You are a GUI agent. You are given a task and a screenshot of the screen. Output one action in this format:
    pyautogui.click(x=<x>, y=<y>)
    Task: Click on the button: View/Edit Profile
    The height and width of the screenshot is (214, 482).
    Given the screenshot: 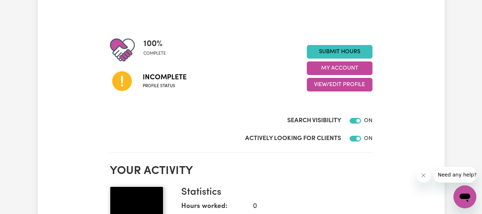 What is the action you would take?
    pyautogui.click(x=340, y=85)
    